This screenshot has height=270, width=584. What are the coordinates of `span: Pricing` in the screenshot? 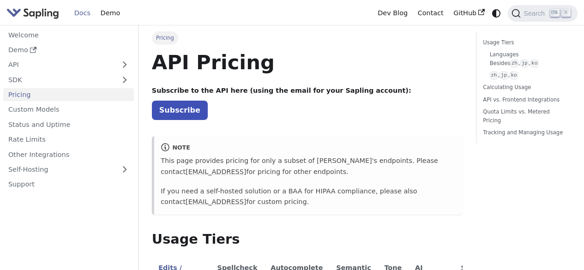 It's located at (165, 38).